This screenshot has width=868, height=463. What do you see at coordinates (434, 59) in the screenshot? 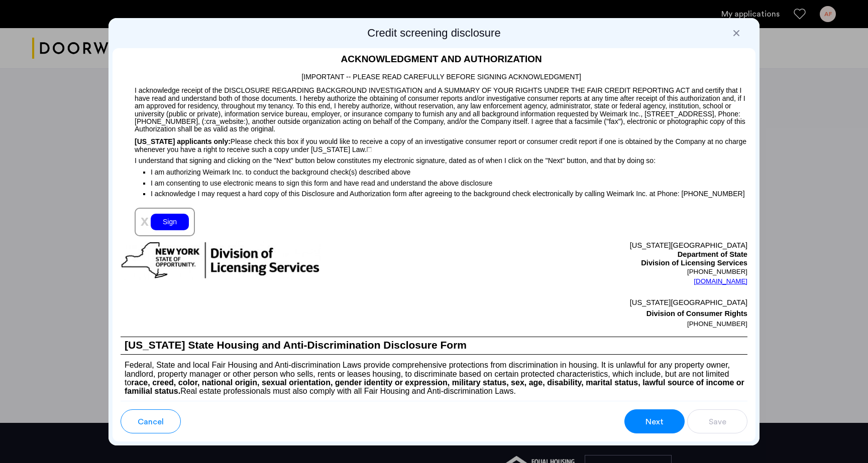
I see `h2: ACKNOWLEDGMENT AND AUTHORIZATION` at bounding box center [434, 59].